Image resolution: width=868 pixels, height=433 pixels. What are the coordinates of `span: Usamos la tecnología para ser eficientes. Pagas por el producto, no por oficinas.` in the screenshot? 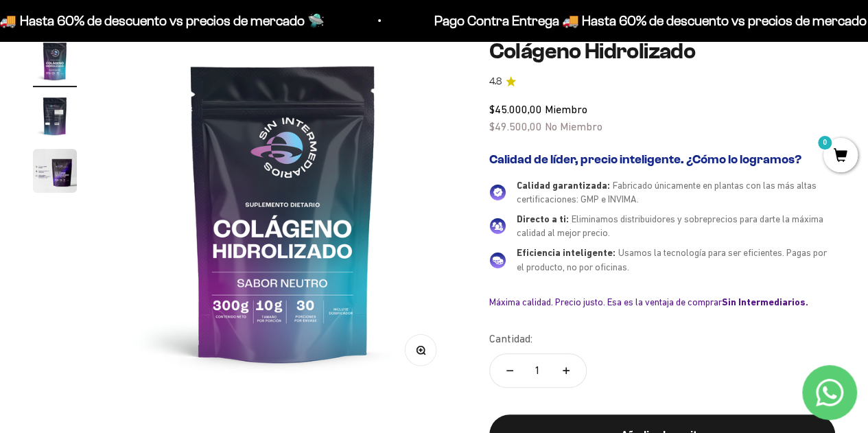 It's located at (672, 259).